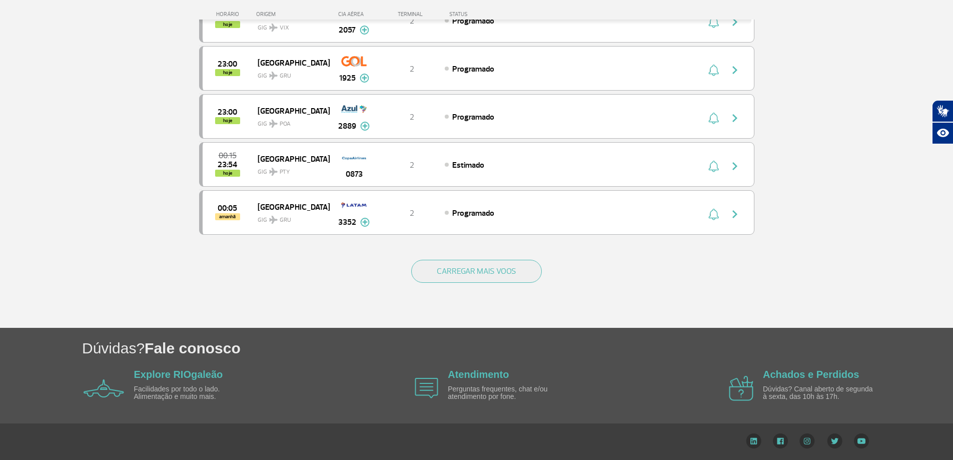  I want to click on button: Abrir tradutor de língua de sinais., so click(942, 111).